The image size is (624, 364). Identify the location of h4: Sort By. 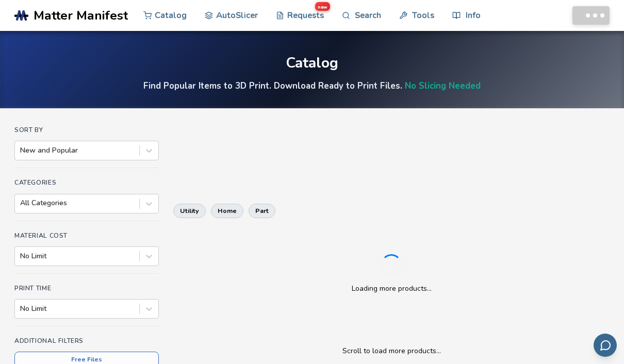
(87, 130).